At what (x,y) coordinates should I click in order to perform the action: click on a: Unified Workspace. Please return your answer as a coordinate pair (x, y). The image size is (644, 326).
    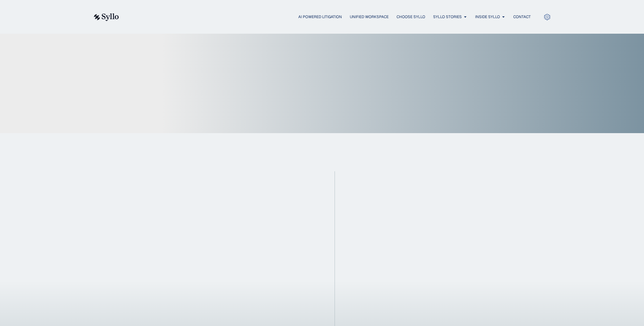
    Looking at the image, I should click on (369, 17).